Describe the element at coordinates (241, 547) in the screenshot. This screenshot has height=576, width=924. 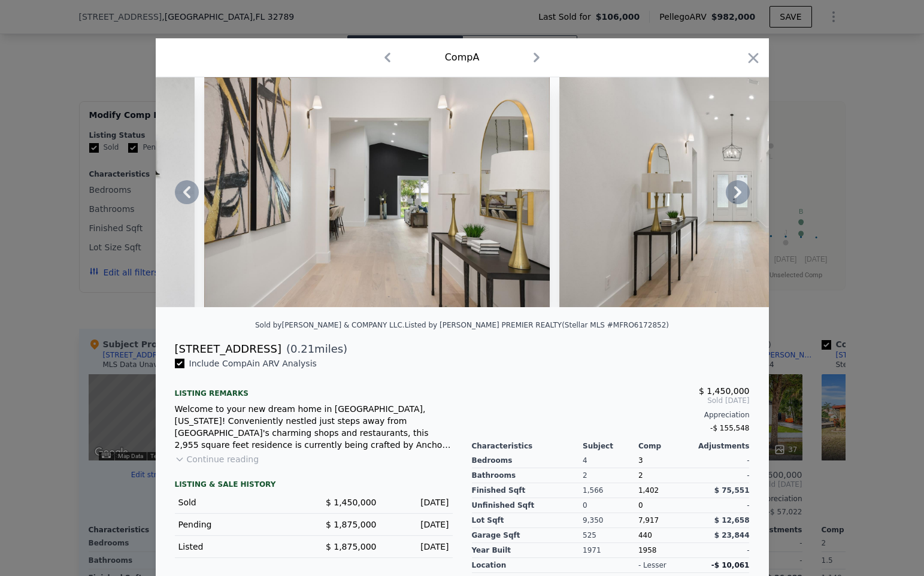
I see `div: Listed` at that location.